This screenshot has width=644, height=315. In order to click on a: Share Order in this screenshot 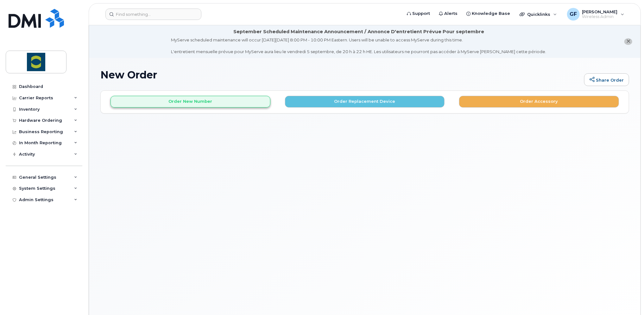, I will do `click(607, 80)`.